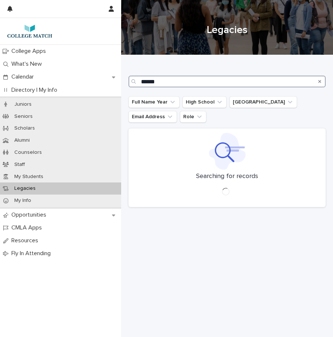  Describe the element at coordinates (28, 64) in the screenshot. I see `p: What's New` at that location.